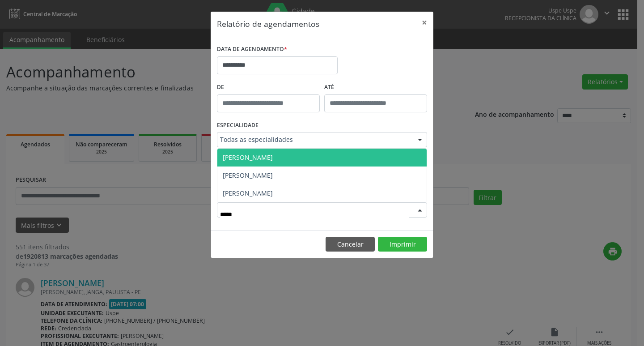  What do you see at coordinates (403, 244) in the screenshot?
I see `button: Imprimir` at bounding box center [403, 244].